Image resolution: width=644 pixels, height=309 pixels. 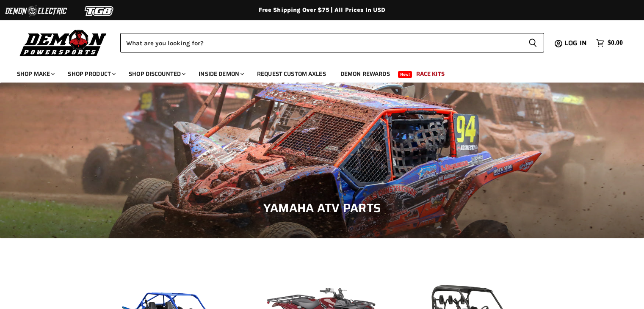 What do you see at coordinates (315, 72) in the screenshot?
I see `ul: Main menu` at bounding box center [315, 72].